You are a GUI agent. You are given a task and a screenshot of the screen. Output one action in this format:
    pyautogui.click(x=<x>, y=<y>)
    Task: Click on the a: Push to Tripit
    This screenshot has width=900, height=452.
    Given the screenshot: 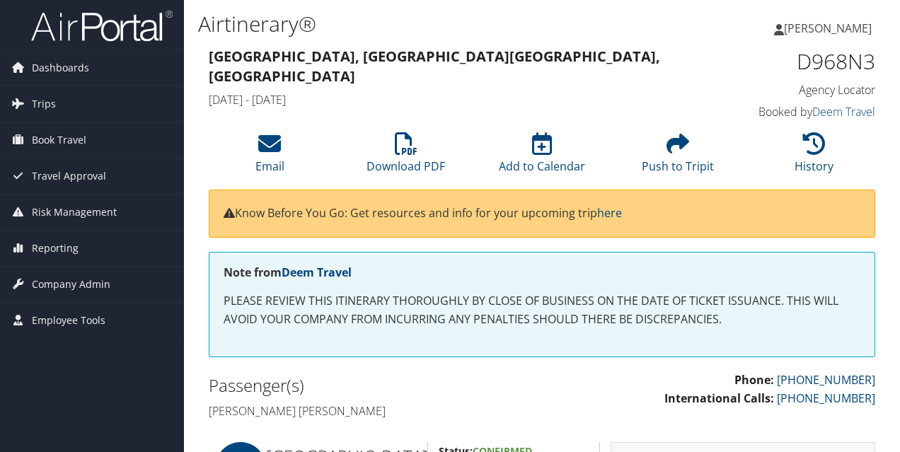 What is the action you would take?
    pyautogui.click(x=678, y=157)
    